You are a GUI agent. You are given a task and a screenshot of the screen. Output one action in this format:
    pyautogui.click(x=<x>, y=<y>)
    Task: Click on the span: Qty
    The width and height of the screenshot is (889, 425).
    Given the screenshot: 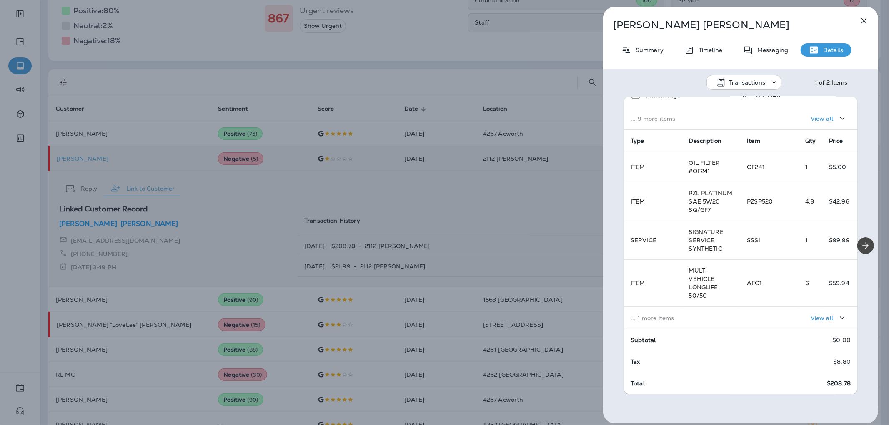 What is the action you would take?
    pyautogui.click(x=810, y=141)
    